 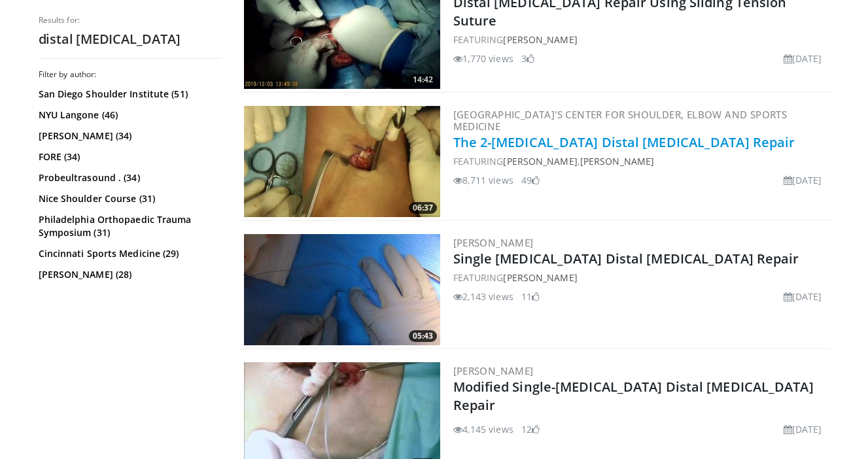 I want to click on div: FEATURING ,, so click(x=640, y=161).